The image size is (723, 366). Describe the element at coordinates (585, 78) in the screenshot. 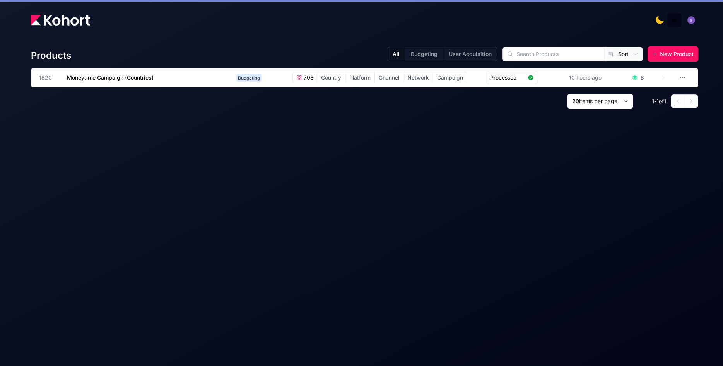

I see `div: 10 hours ago` at that location.